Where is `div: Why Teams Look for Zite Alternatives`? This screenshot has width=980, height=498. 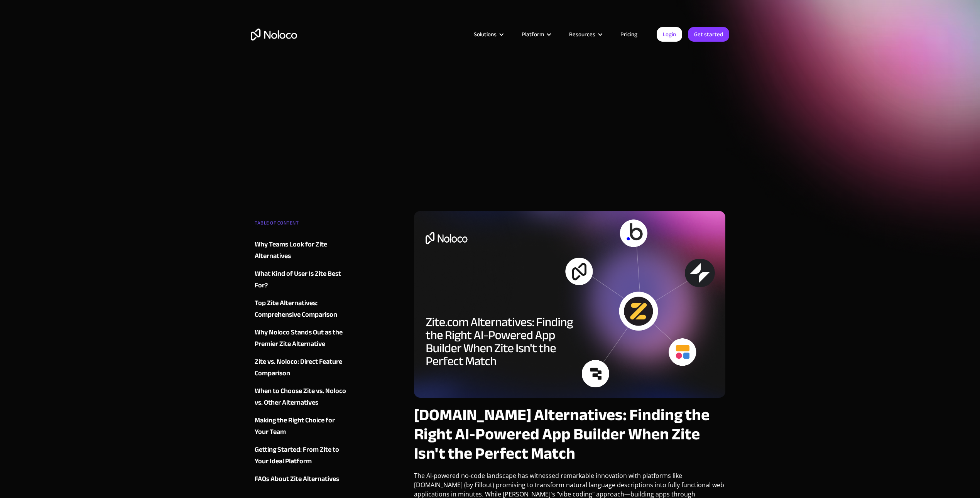
div: Why Teams Look for Zite Alternatives is located at coordinates (302, 251).